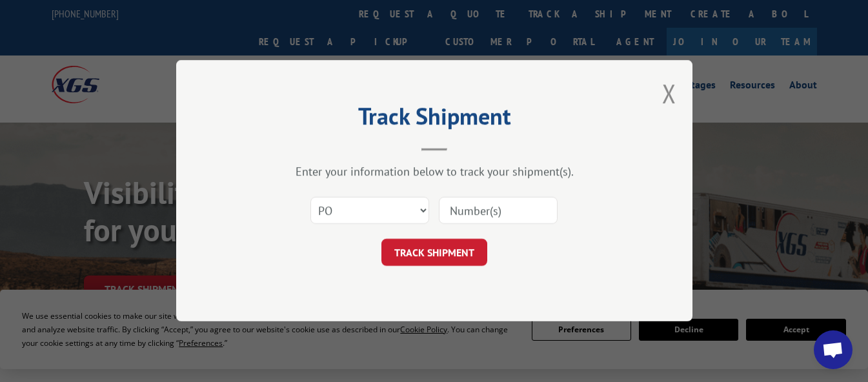  Describe the element at coordinates (434, 120) in the screenshot. I see `h2: Track Shipment` at that location.